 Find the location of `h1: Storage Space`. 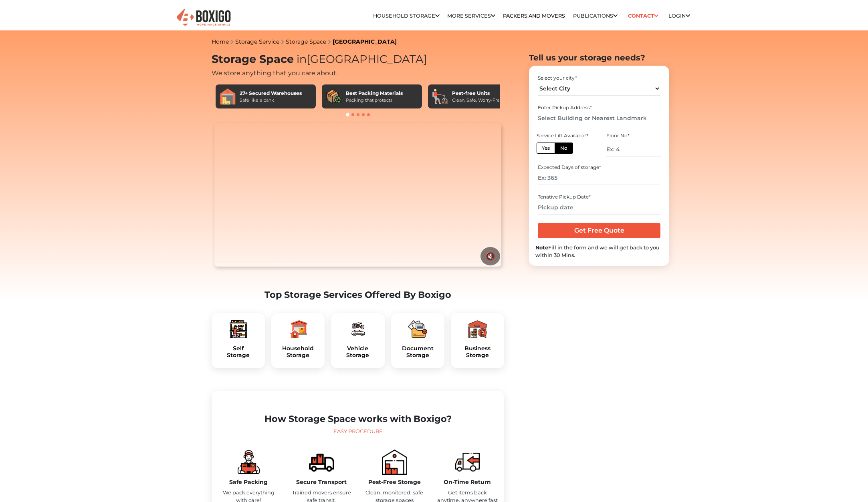

h1: Storage Space is located at coordinates (358, 59).